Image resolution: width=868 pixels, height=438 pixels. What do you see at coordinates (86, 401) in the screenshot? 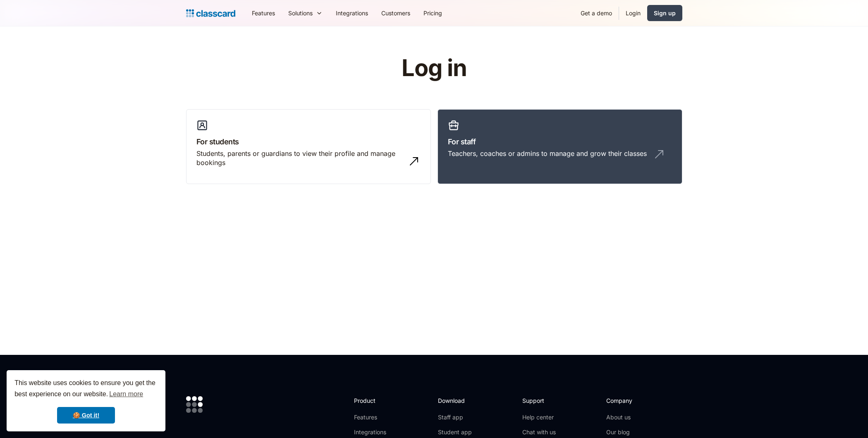
I see `div: cookieconsent` at bounding box center [86, 401].